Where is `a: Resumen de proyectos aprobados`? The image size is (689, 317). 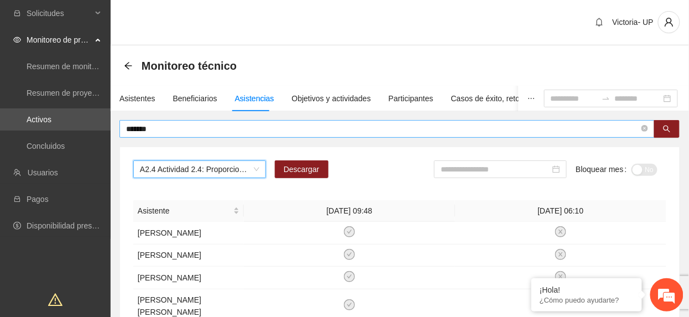 a: Resumen de proyectos aprobados is located at coordinates (86, 93).